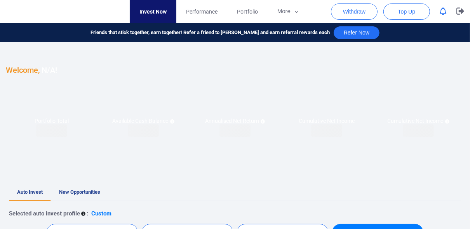 This screenshot has width=470, height=229. What do you see at coordinates (235, 121) in the screenshot?
I see `h5: Annualised Net Return` at bounding box center [235, 121].